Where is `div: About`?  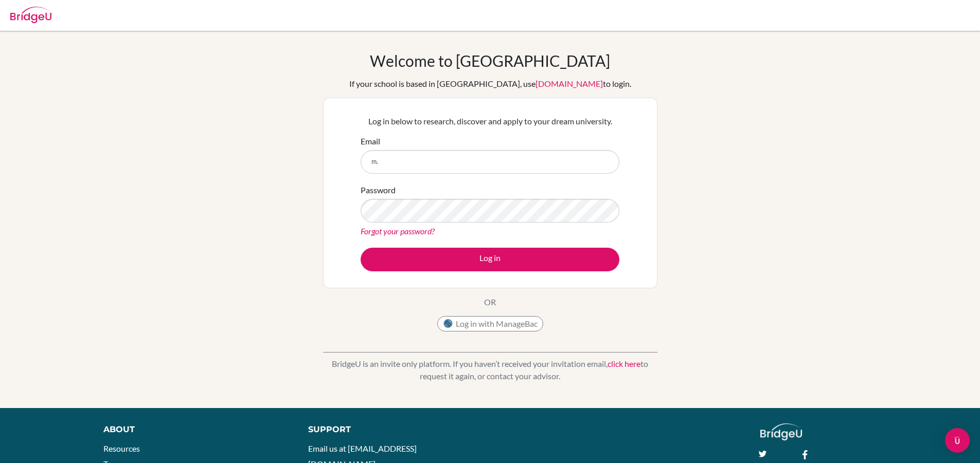
div: About is located at coordinates (194, 430).